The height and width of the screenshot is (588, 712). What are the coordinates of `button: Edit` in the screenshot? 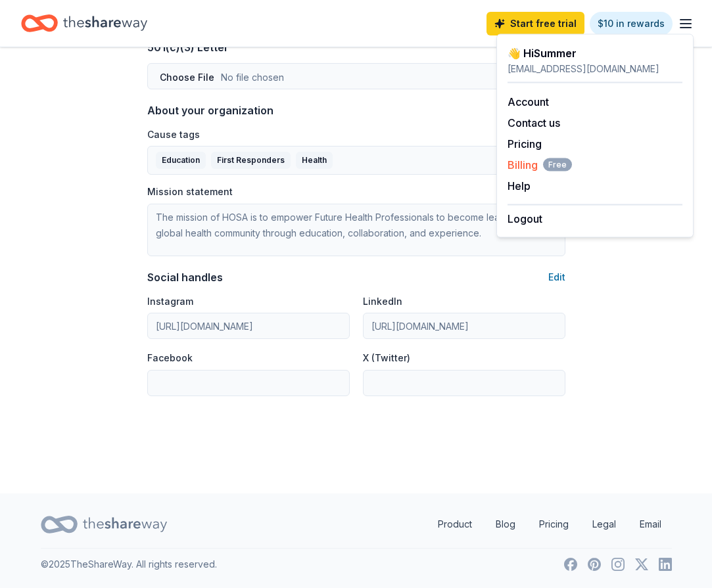 It's located at (557, 277).